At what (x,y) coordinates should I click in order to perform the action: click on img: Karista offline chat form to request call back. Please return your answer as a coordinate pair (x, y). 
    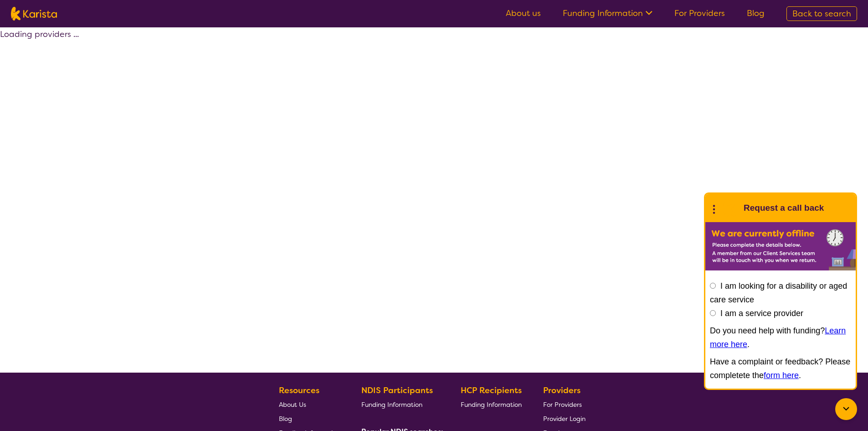
    Looking at the image, I should click on (781, 246).